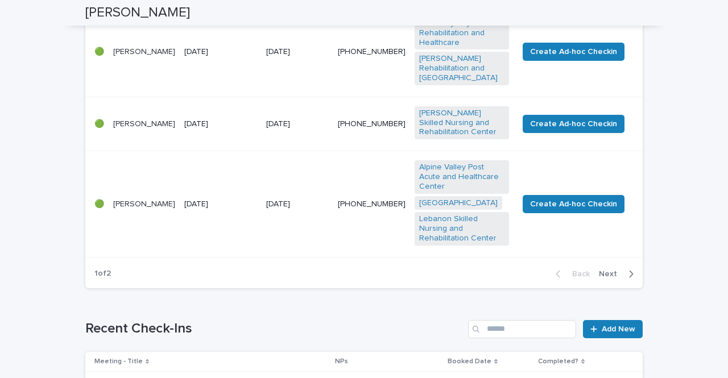 The image size is (728, 378). Describe the element at coordinates (462, 229) in the screenshot. I see `a: Lebanon Skilled Nursing and Rehabilitation Center` at that location.